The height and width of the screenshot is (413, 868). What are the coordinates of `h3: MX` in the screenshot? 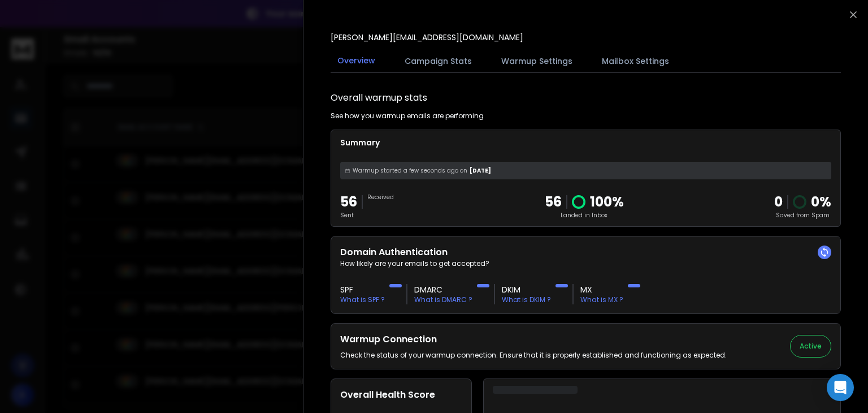 It's located at (602, 290).